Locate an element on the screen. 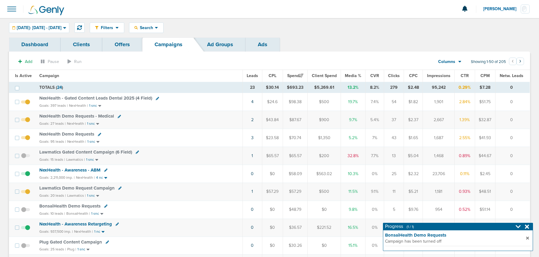 The image size is (539, 257). td: 19.7% is located at coordinates (353, 102).